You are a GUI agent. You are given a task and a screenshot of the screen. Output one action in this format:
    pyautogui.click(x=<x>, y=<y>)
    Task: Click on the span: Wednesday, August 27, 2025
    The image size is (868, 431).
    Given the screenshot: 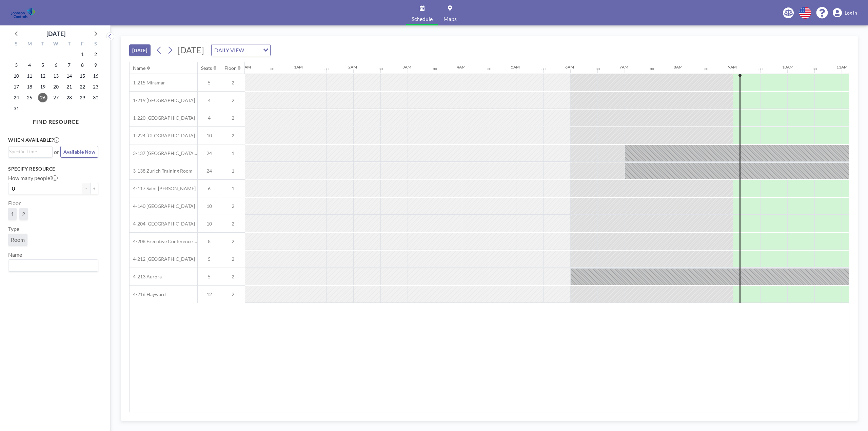 What is the action you would take?
    pyautogui.click(x=56, y=98)
    